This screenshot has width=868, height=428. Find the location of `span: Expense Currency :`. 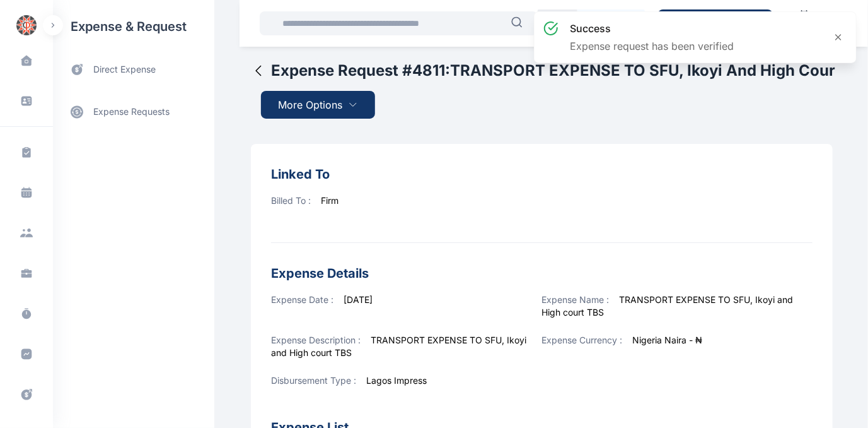

span: Expense Currency : is located at coordinates (582, 340).